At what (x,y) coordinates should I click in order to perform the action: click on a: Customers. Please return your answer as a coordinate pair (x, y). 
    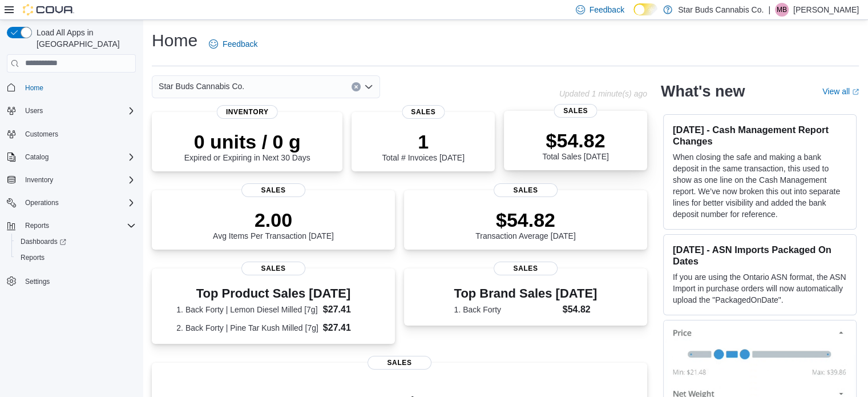
    Looking at the image, I should click on (42, 134).